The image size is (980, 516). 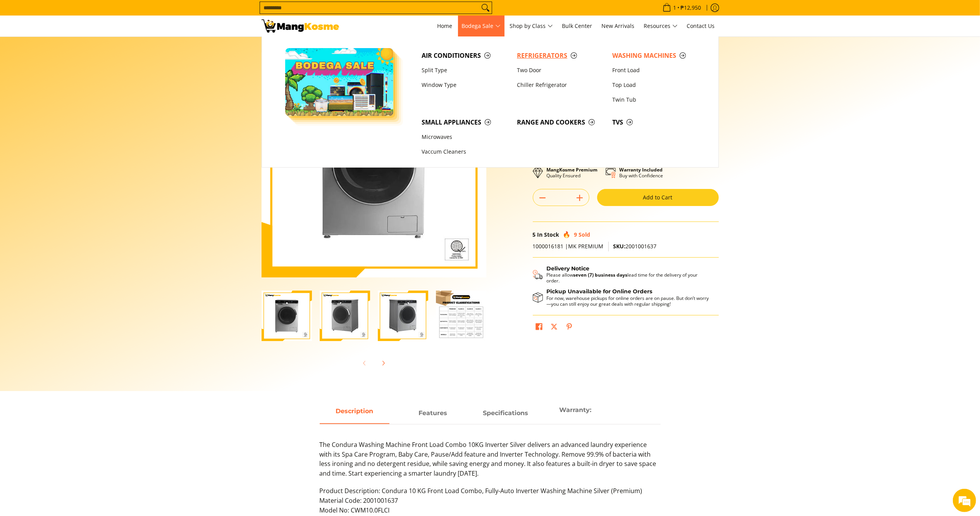 What do you see at coordinates (136, 13) in the screenshot?
I see `div: Minimize live chat window` at bounding box center [136, 13].